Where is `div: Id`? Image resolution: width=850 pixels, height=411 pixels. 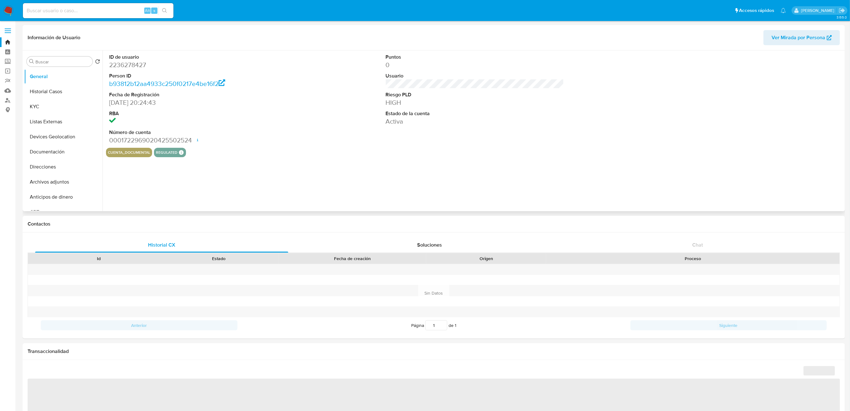 div: Id is located at coordinates (99, 258).